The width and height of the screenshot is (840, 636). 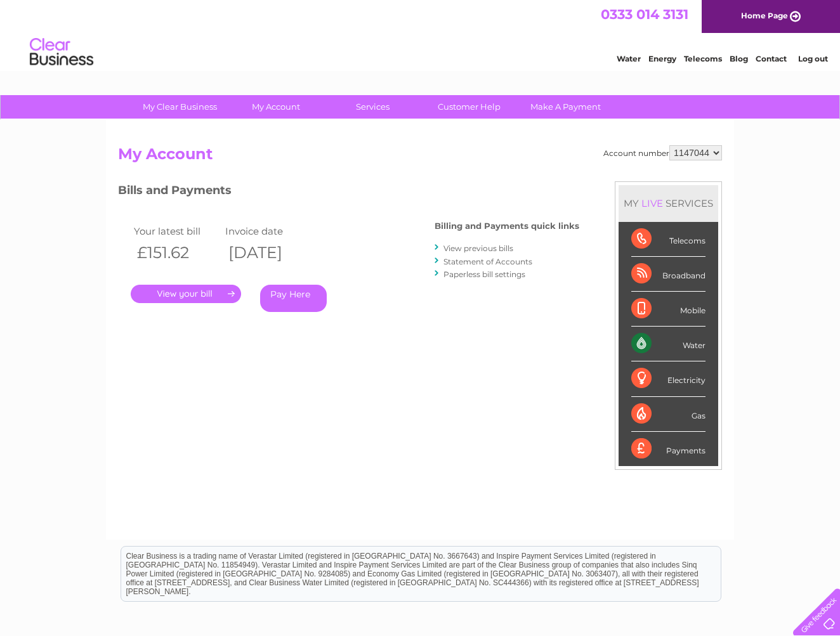 What do you see at coordinates (668, 414) in the screenshot?
I see `div: Gas` at bounding box center [668, 414].